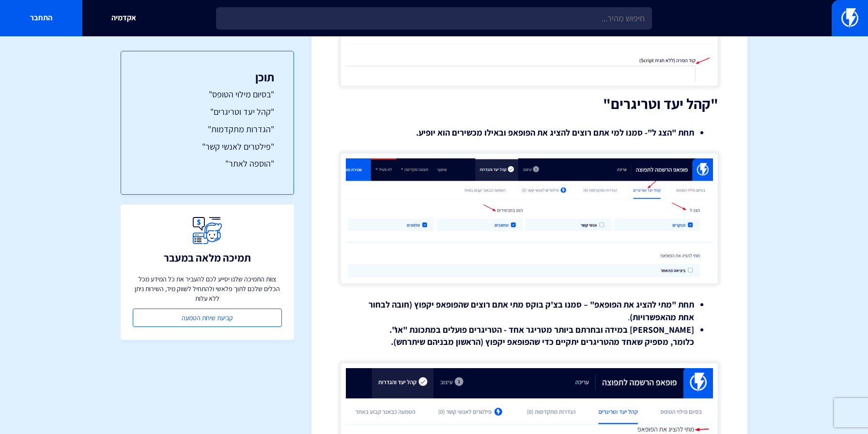  I want to click on a: "הוספה לאתר", so click(208, 164).